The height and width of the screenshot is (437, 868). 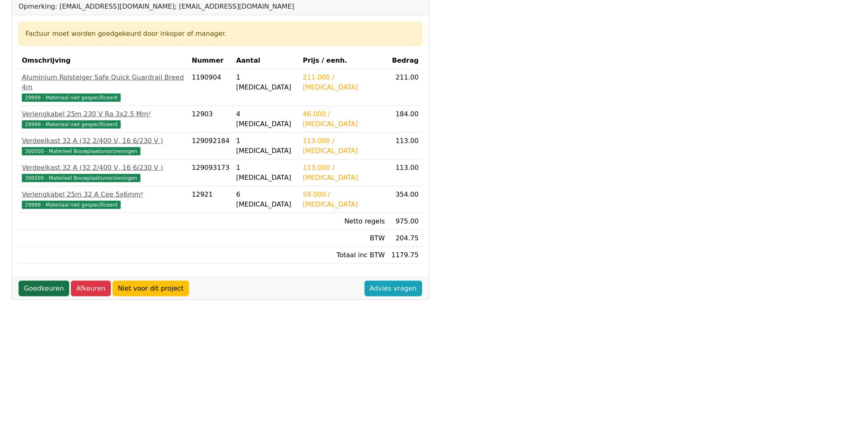 I want to click on th: Omschrijving, so click(x=104, y=61).